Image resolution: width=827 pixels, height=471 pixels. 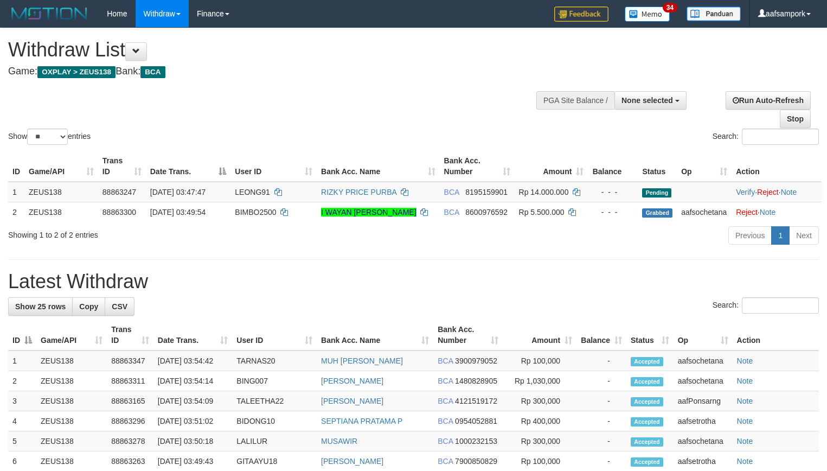 What do you see at coordinates (378, 166) in the screenshot?
I see `th: Bank Acc. Name: activate to sort column ascending` at bounding box center [378, 166].